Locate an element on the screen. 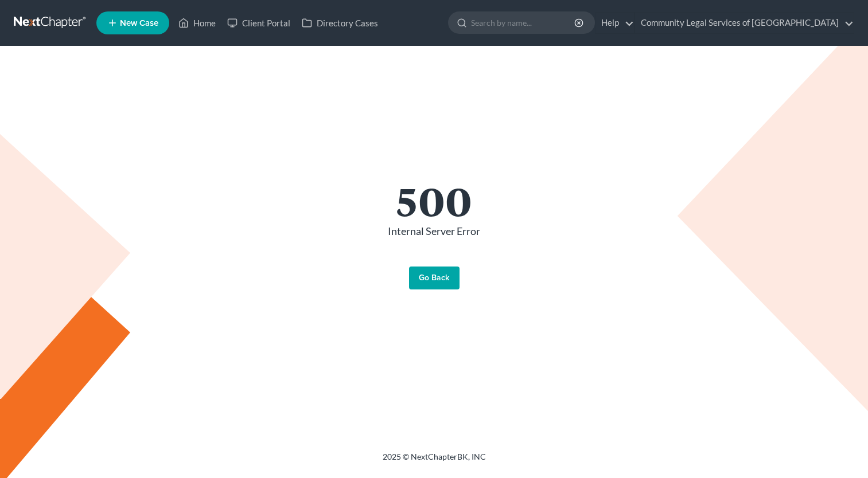  p: Internal Server Error is located at coordinates (434, 231).